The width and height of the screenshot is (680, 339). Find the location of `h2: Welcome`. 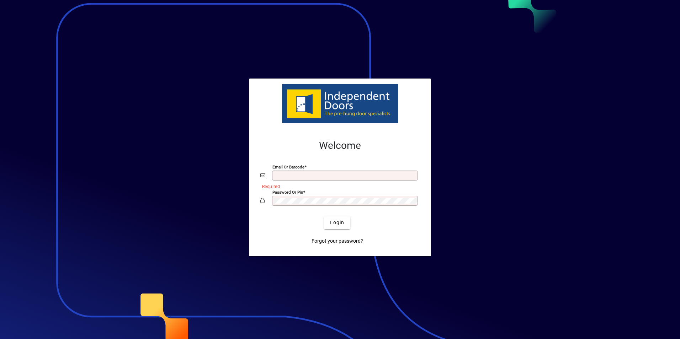

h2: Welcome is located at coordinates (340, 146).